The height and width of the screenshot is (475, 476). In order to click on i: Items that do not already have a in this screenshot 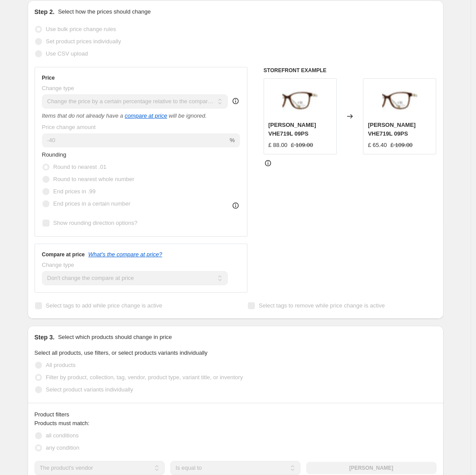, I will do `click(83, 116)`.